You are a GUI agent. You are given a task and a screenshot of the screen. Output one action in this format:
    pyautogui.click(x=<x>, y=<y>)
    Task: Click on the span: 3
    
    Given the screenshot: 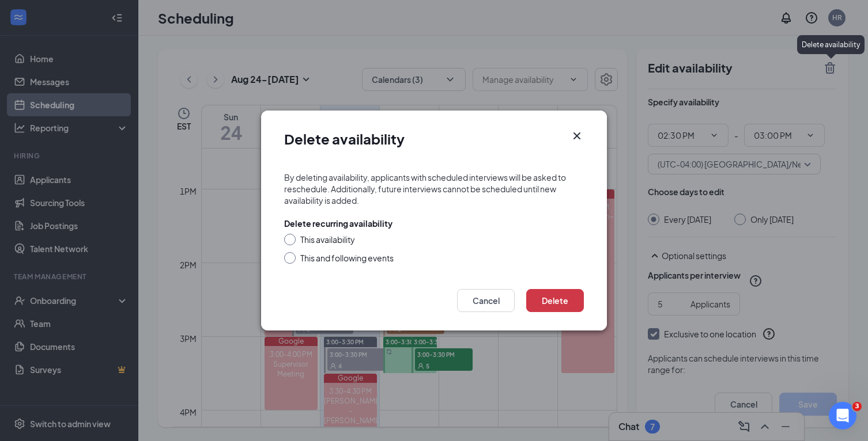 What is the action you would take?
    pyautogui.click(x=857, y=406)
    